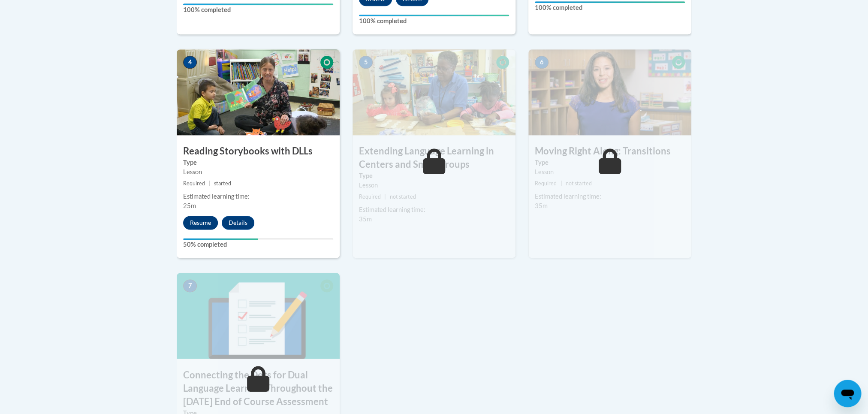  Describe the element at coordinates (366, 62) in the screenshot. I see `span: 5` at that location.